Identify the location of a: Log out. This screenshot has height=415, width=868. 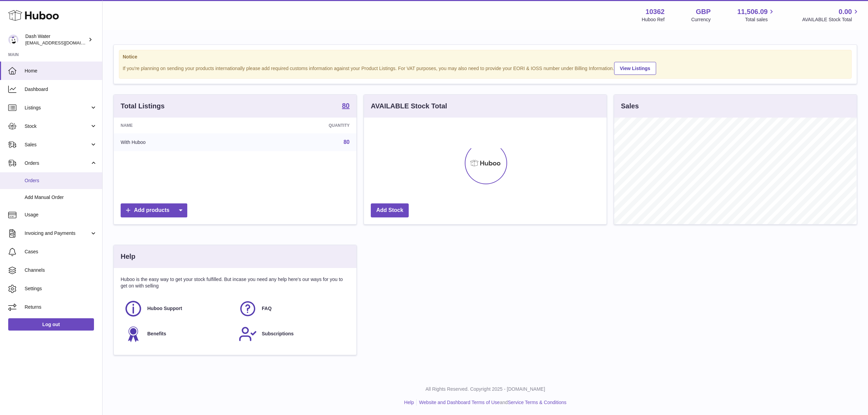
(51, 324).